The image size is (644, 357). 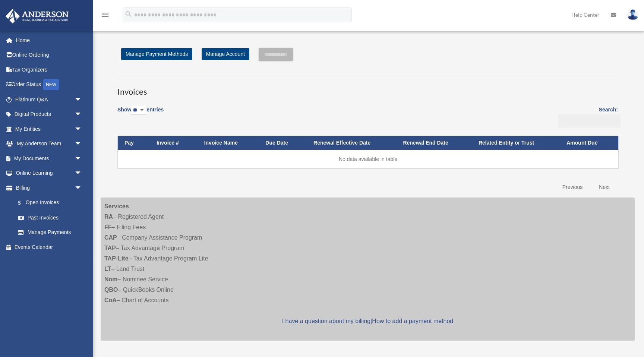 What do you see at coordinates (367, 269) in the screenshot?
I see `div: – Registered Agent – Filing Fees – Company Assistance Program – Tax Advantage Program – Tax Advan...` at bounding box center [367, 269].